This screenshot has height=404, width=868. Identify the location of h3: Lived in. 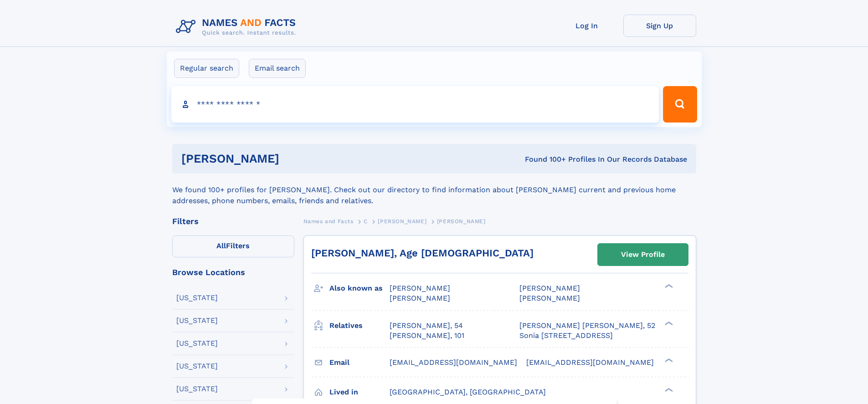
(360, 392).